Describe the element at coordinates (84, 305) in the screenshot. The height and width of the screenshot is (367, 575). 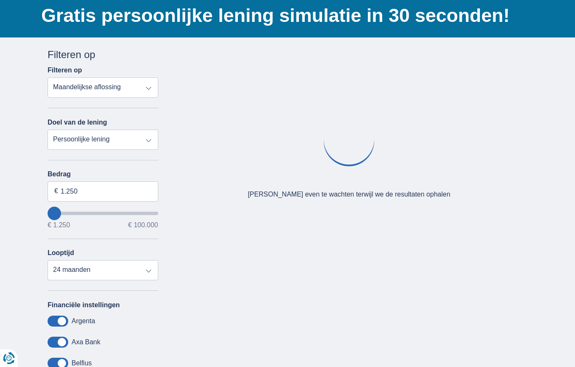
I see `label: Financiële instellingen` at that location.